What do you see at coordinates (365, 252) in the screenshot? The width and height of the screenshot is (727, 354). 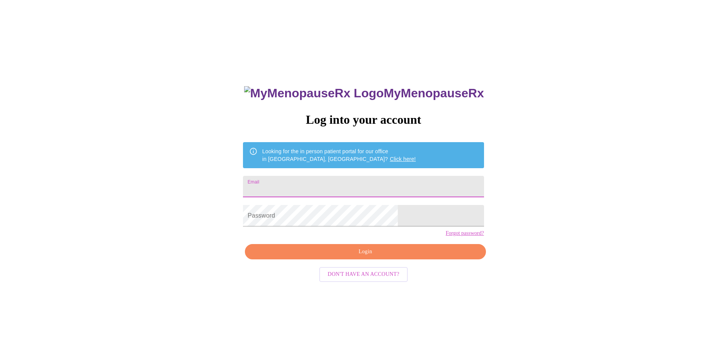 I see `span: Login` at bounding box center [365, 252].